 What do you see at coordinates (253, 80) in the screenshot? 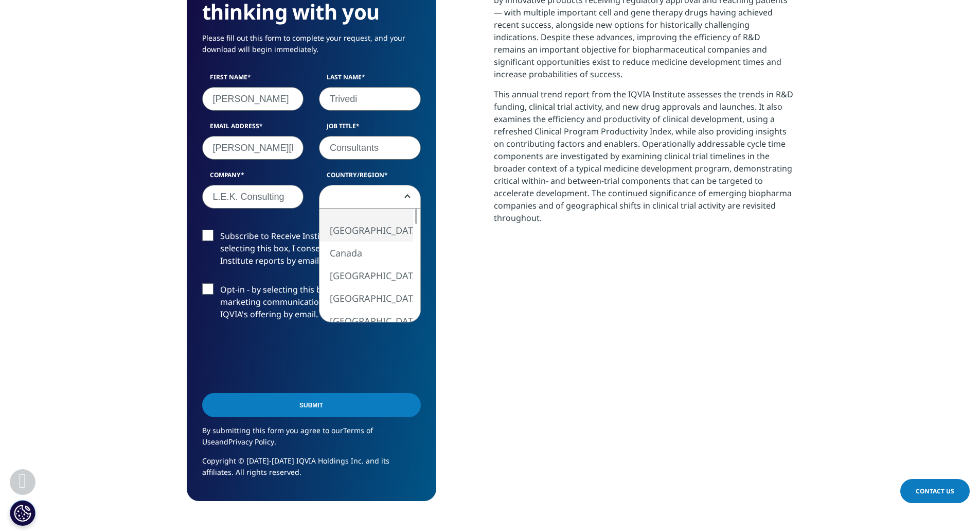
I see `label: First Name` at bounding box center [253, 80].